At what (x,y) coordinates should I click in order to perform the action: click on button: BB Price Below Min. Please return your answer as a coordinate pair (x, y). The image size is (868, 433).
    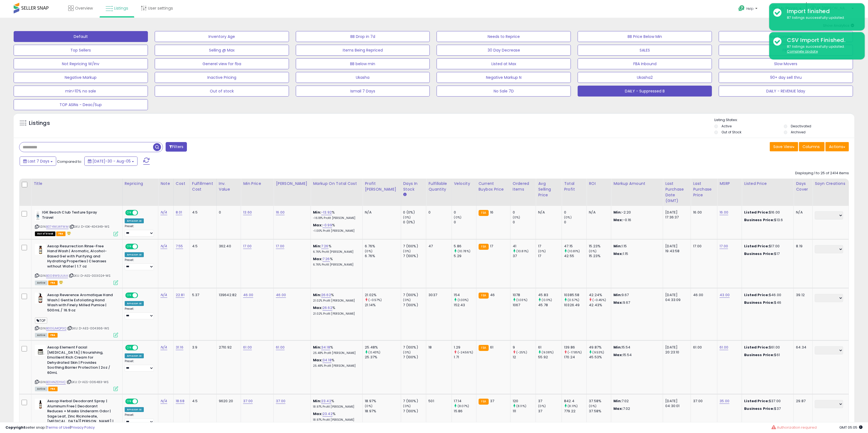
    Looking at the image, I should click on (645, 37).